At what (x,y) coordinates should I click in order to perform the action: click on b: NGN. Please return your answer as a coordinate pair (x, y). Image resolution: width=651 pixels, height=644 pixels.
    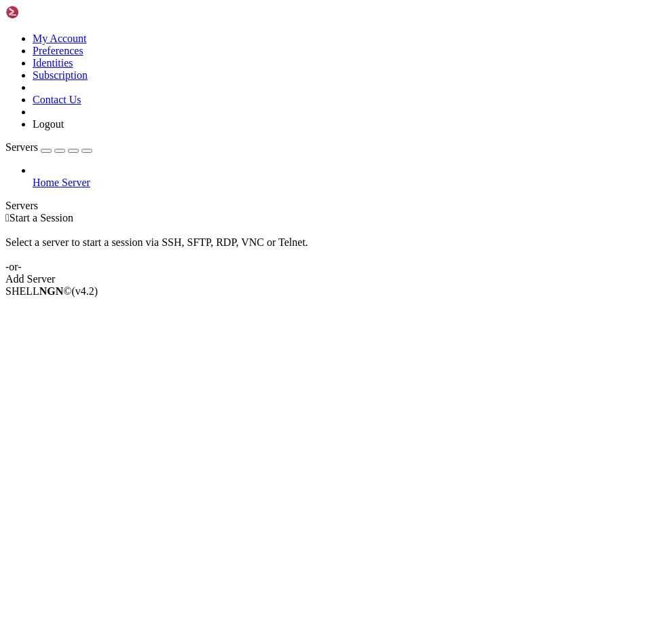
    Looking at the image, I should click on (51, 290).